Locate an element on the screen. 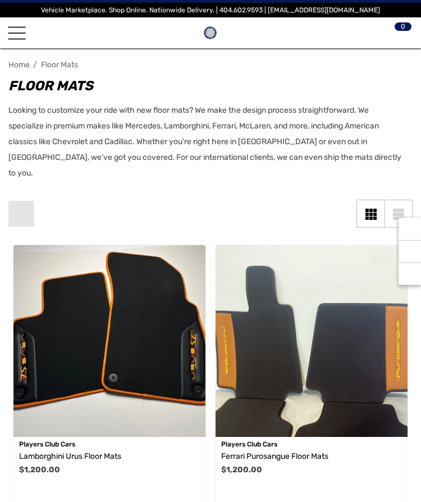 This screenshot has width=421, height=502. svg: Social Media is located at coordinates (410, 251).